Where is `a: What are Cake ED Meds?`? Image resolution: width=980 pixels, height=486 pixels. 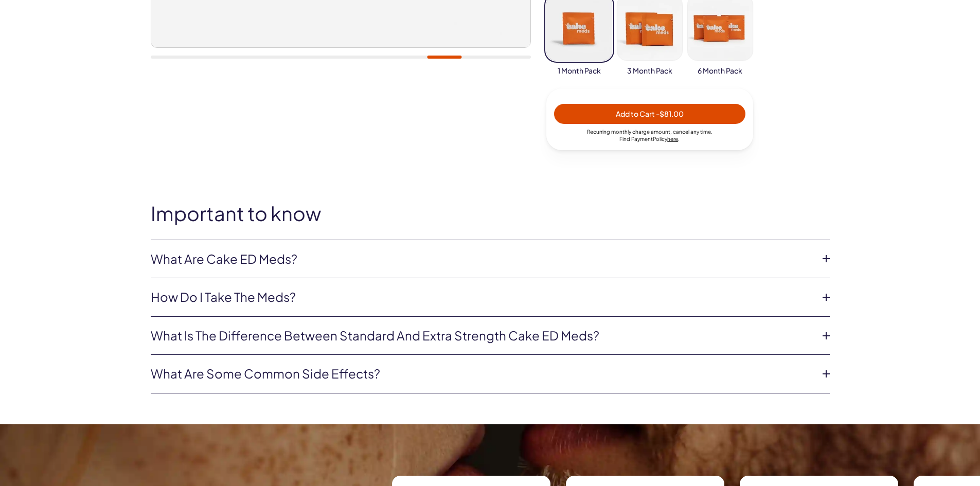
a: What are Cake ED Meds? is located at coordinates (482, 259).